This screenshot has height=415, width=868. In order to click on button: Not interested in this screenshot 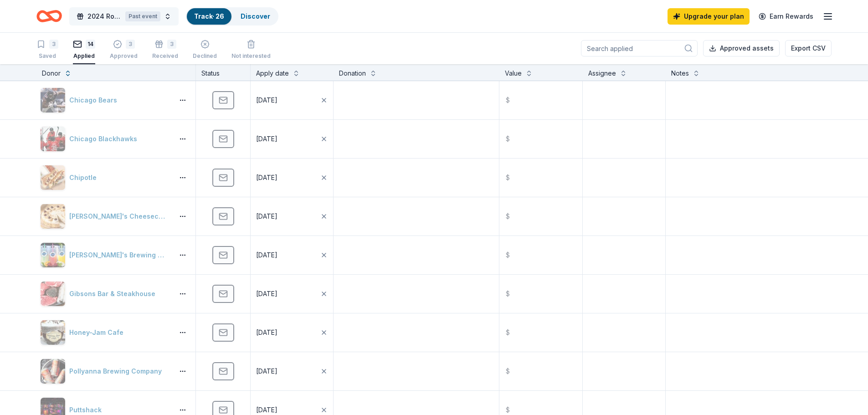, I will do `click(251, 50)`.